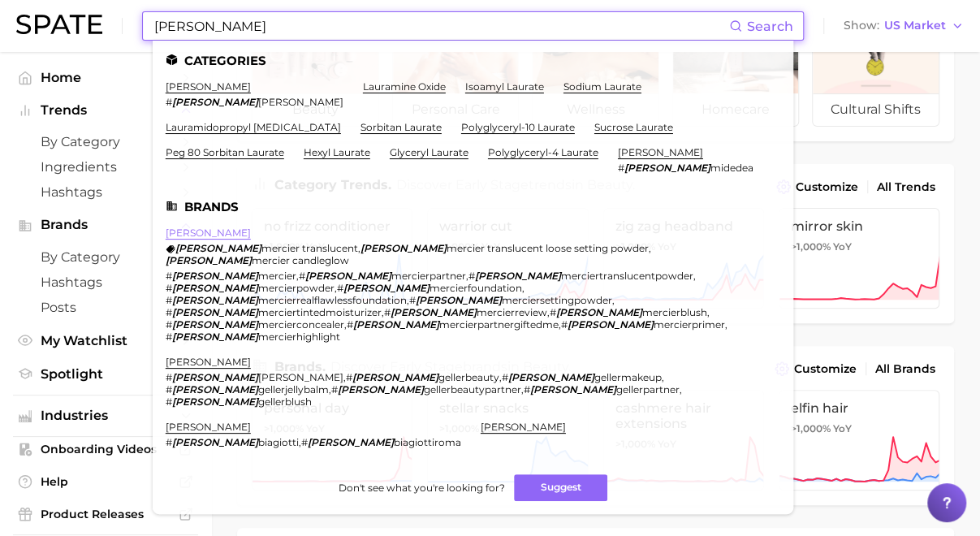  Describe the element at coordinates (105, 482) in the screenshot. I see `span: Help` at that location.